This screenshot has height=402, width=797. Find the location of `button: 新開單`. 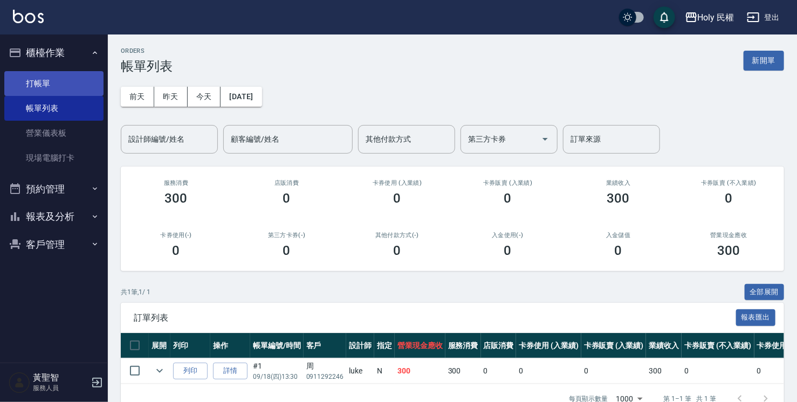

button: 新開單 is located at coordinates (764, 60).